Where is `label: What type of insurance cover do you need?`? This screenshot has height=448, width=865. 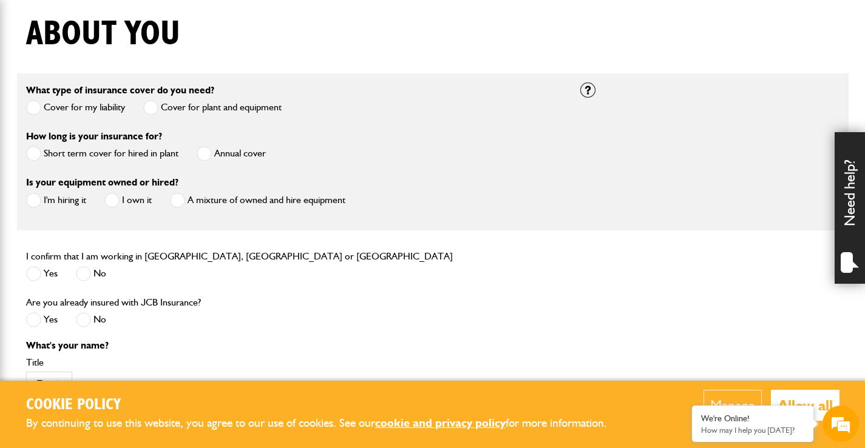 label: What type of insurance cover do you need? is located at coordinates (120, 90).